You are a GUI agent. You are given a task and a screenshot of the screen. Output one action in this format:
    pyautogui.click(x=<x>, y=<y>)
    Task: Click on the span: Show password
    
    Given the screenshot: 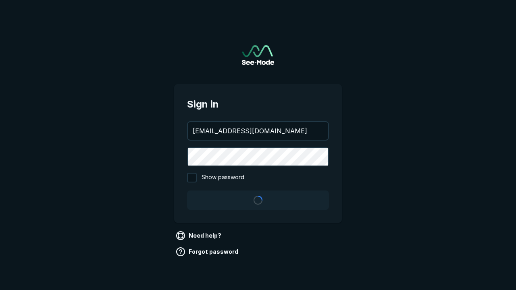 What is the action you would take?
    pyautogui.click(x=223, y=178)
    